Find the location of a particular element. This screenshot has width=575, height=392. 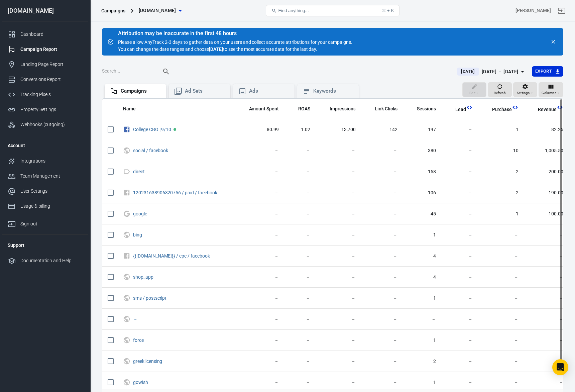

a: Conversions Report is located at coordinates (45, 79).